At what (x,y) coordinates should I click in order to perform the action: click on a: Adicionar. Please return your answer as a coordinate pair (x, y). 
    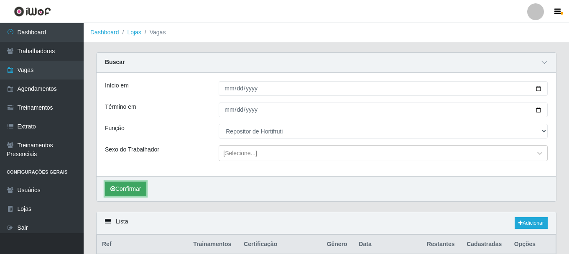
    Looking at the image, I should click on (531, 223).